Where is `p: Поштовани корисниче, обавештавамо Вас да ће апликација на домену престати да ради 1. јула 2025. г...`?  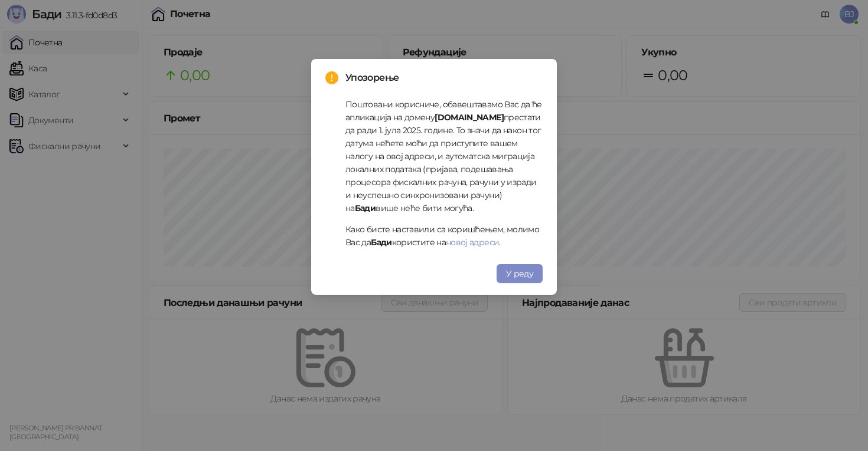 p: Поштовани корисниче, обавештавамо Вас да ће апликација на домену престати да ради 1. јула 2025. г... is located at coordinates (444, 156).